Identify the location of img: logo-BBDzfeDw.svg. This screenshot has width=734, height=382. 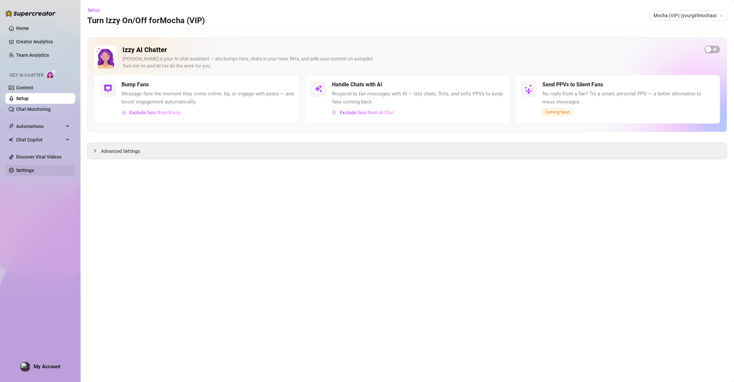
(31, 13).